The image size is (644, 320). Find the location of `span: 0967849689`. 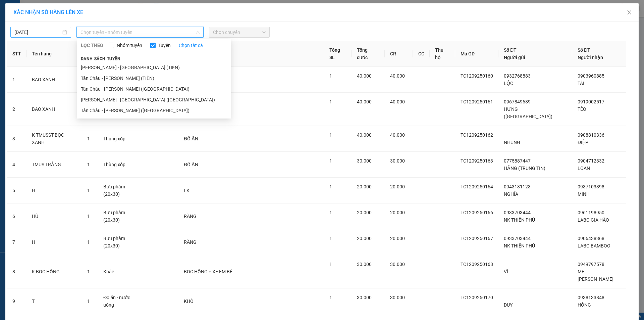

span: 0967849689 is located at coordinates (517, 102).